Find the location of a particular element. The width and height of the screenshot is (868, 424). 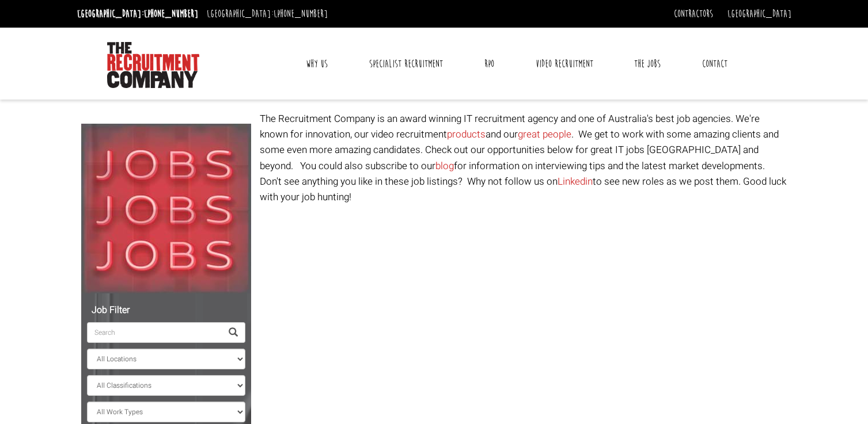

a: great people is located at coordinates (544, 134).